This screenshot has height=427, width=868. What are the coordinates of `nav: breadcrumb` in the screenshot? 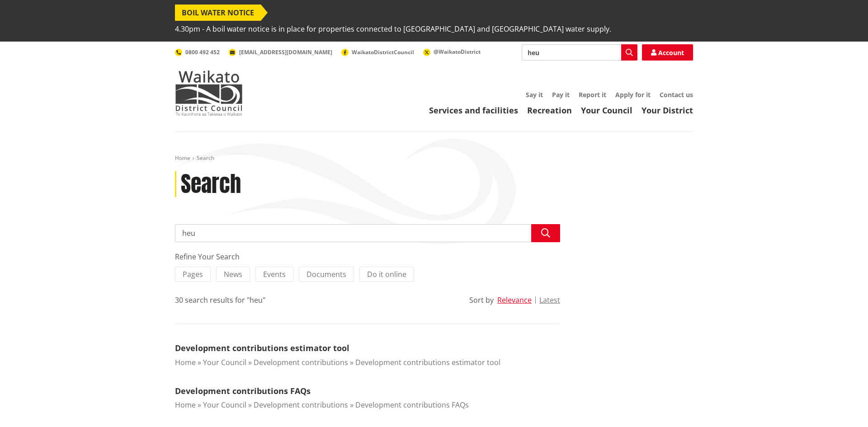 It's located at (434, 158).